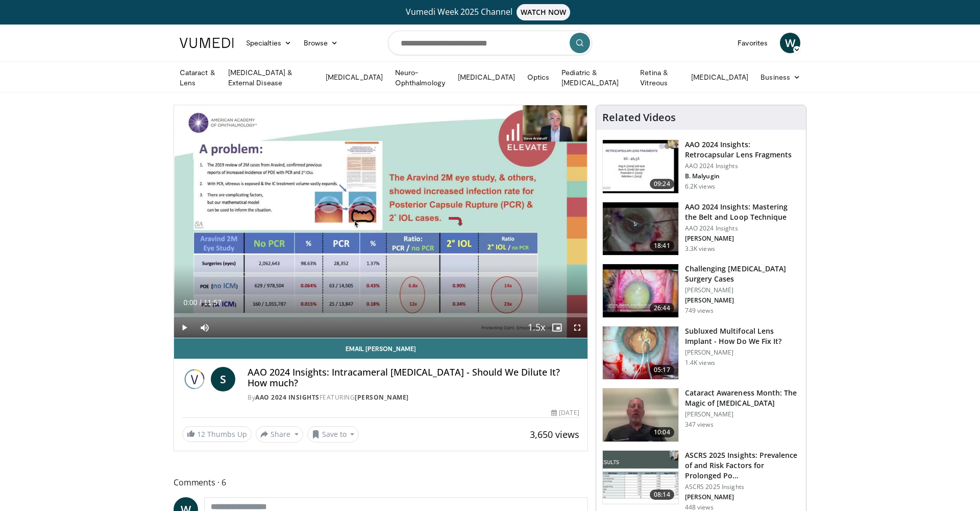  Describe the element at coordinates (662, 370) in the screenshot. I see `span: 05:17` at that location.